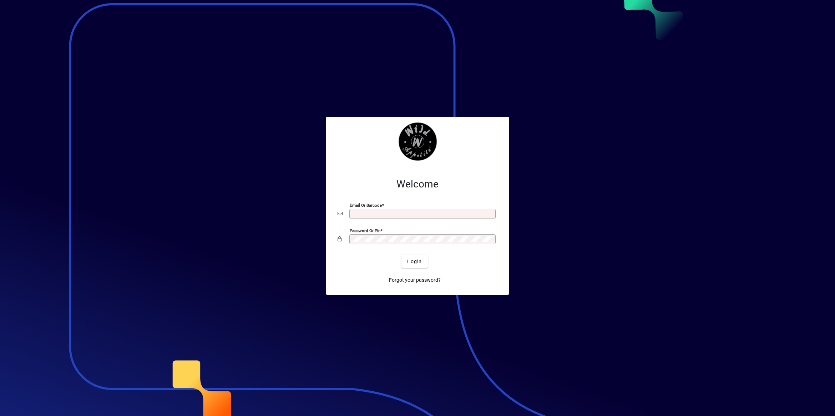 The width and height of the screenshot is (835, 416). I want to click on span: Login, so click(415, 261).